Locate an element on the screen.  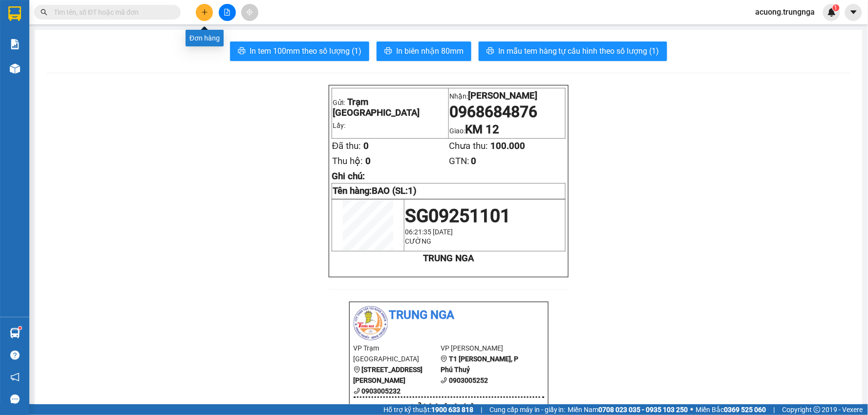
span: 1 is located at coordinates (836, 8).